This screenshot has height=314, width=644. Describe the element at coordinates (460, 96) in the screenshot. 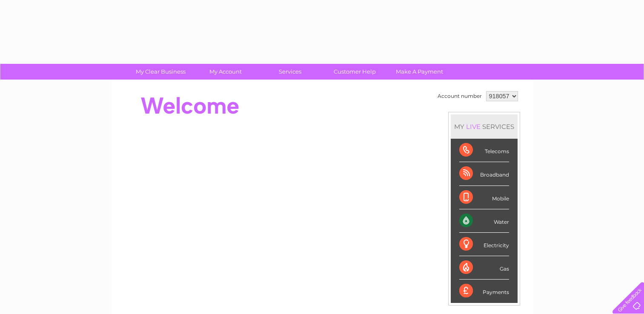

I see `td: Account number` at that location.